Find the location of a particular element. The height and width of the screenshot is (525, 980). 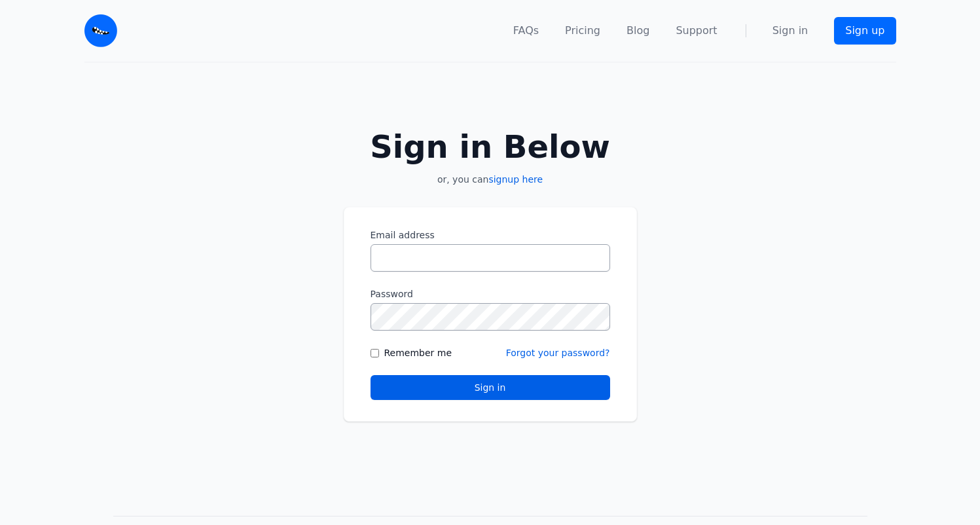

img: Email Monster is located at coordinates (101, 30).